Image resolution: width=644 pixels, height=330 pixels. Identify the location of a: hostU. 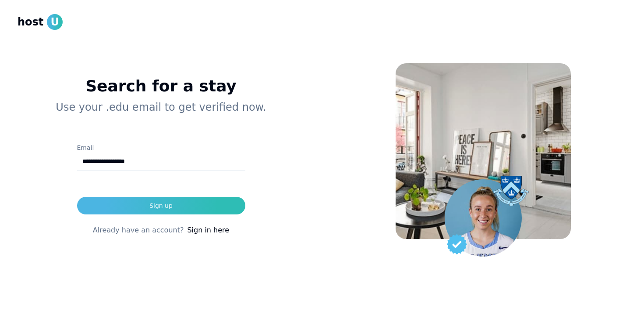
(39, 22).